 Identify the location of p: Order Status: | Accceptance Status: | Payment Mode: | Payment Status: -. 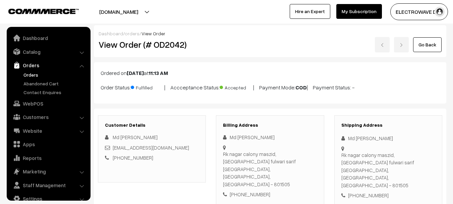
(270, 87).